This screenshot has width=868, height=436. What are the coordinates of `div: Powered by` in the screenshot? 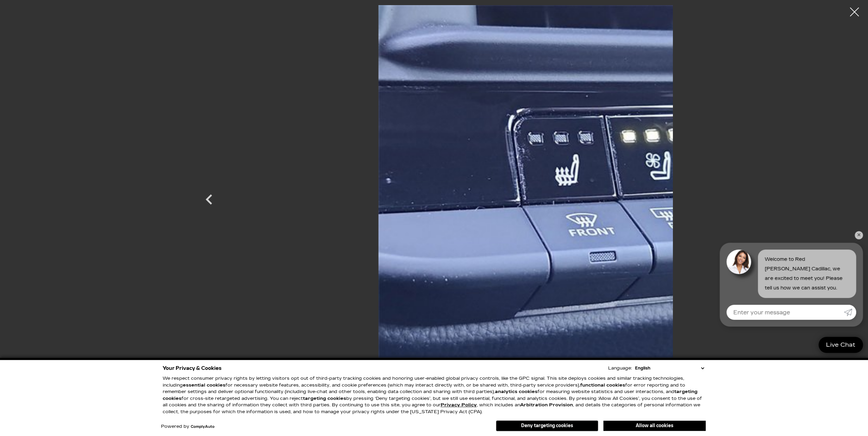 It's located at (188, 427).